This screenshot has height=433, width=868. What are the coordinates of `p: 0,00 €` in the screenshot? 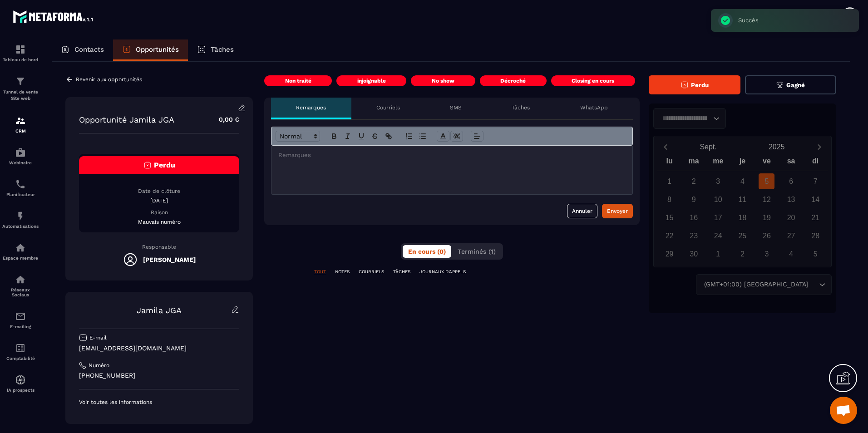 It's located at (225, 119).